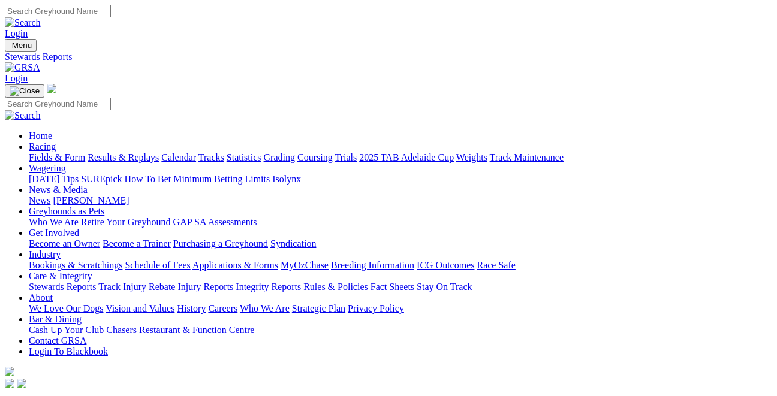 This screenshot has width=777, height=396. I want to click on div: News & Media, so click(400, 201).